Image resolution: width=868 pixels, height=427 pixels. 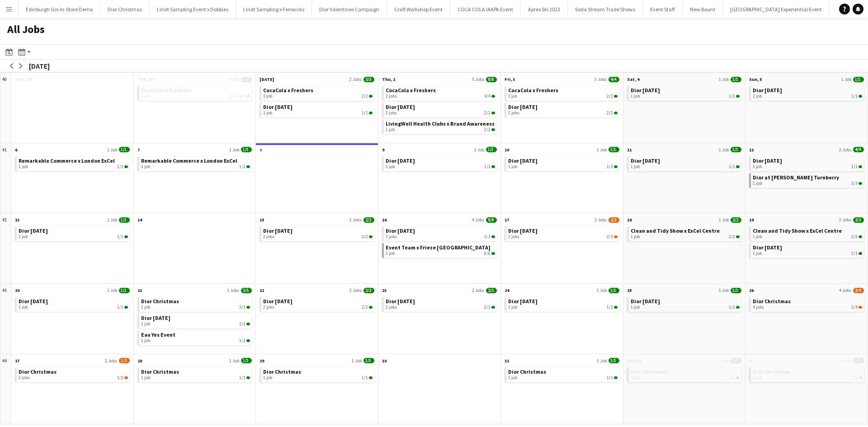 I want to click on button: COCA COLA IAAPA Event, so click(x=485, y=9).